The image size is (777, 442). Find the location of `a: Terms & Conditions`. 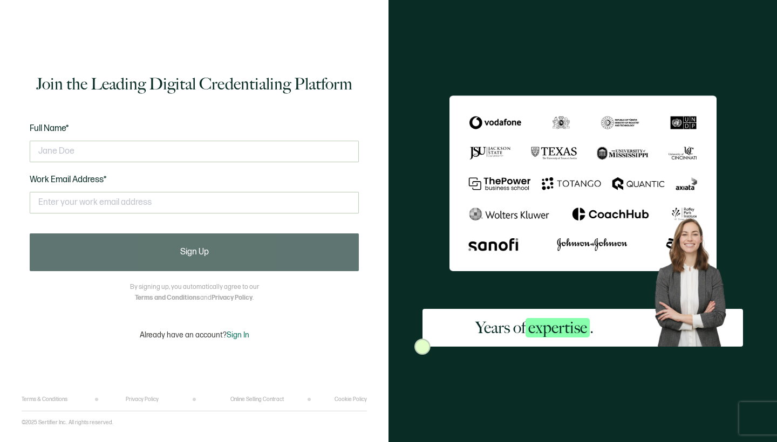

a: Terms & Conditions is located at coordinates (44, 400).